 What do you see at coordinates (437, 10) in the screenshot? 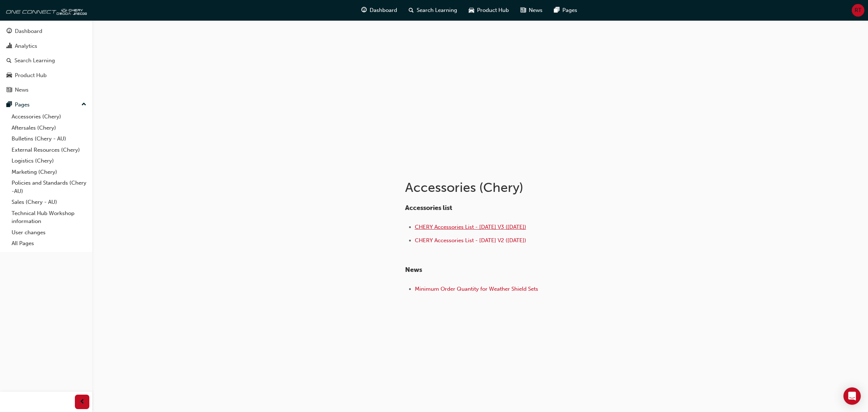
I see `span: Search Learning` at bounding box center [437, 10].